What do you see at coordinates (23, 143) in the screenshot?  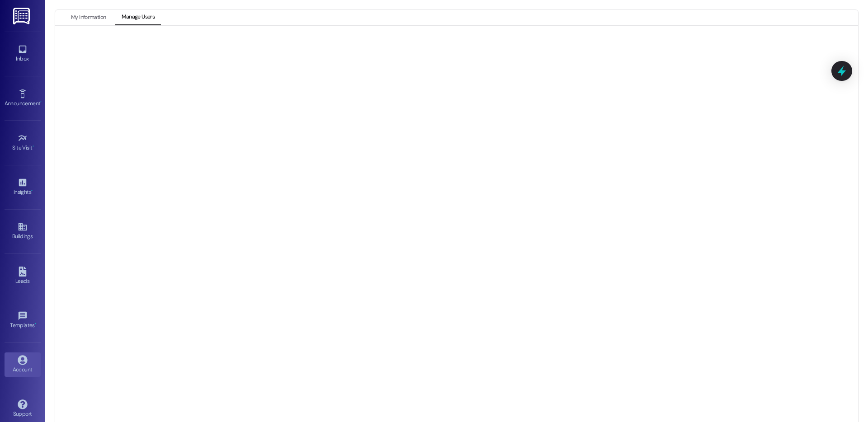 I see `a: Site Visit •` at bounding box center [23, 143].